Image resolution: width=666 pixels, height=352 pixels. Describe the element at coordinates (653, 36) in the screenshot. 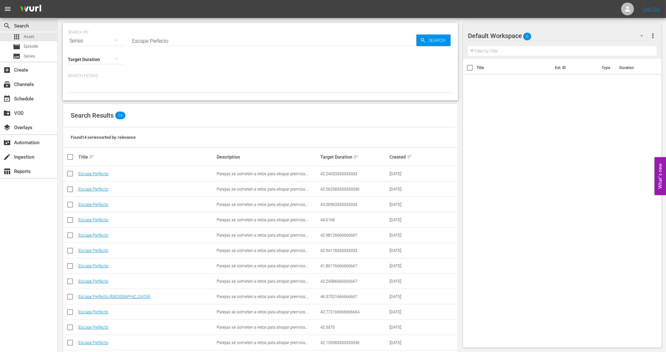

I see `button: more_vert` at that location.